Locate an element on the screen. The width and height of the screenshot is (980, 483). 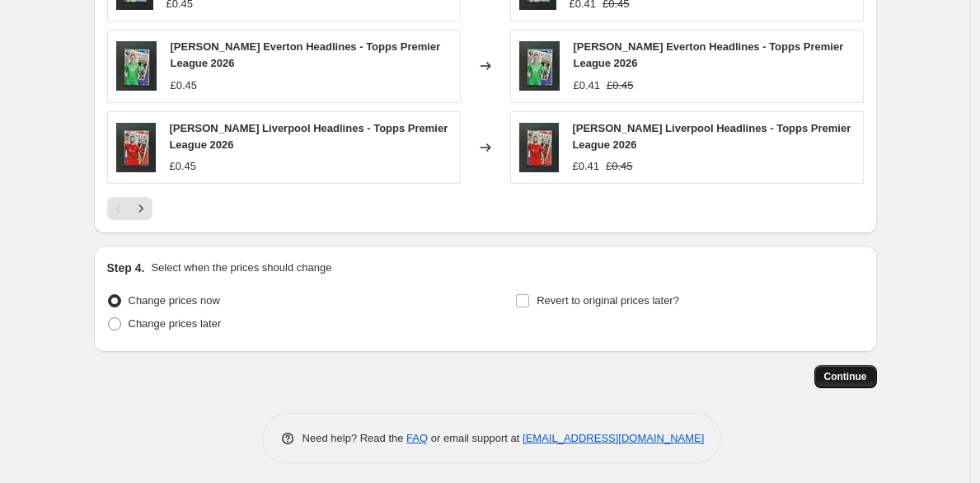
p: Select when the prices should change is located at coordinates (241, 268).